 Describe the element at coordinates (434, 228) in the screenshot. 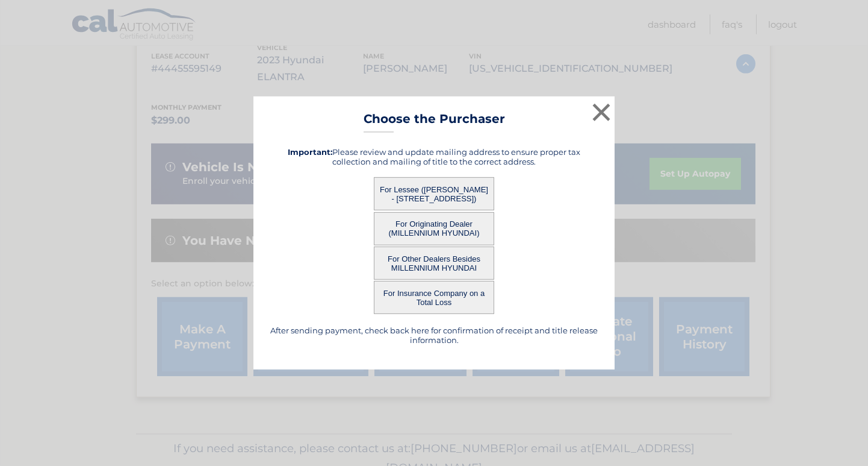

I see `button: For Originating Dealer (MILLENNIUM HYUNDAI)` at that location.